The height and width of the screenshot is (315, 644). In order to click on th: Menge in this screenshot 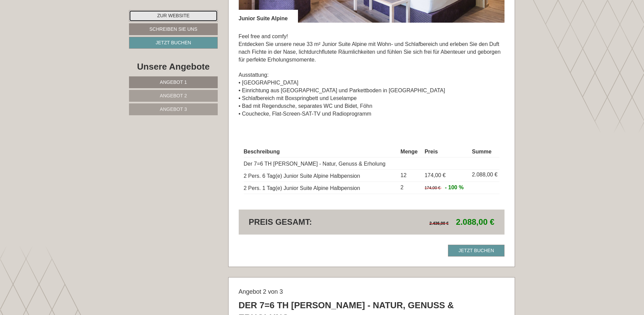, I will do `click(409, 152)`.